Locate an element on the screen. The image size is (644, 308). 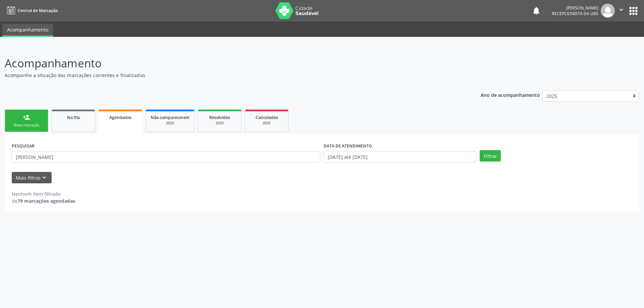
div: person_add is located at coordinates (26, 117).